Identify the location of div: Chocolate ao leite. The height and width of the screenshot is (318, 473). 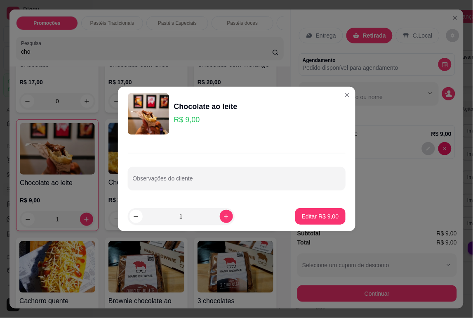
(206, 106).